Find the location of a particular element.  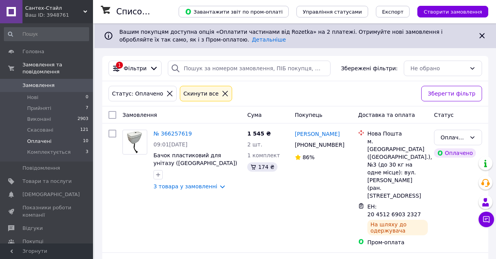

input: Пошук is located at coordinates (47, 34).